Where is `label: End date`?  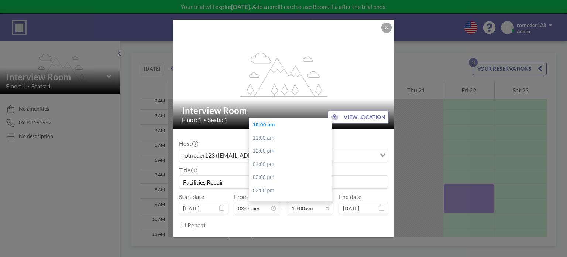
label: End date is located at coordinates (350, 196).